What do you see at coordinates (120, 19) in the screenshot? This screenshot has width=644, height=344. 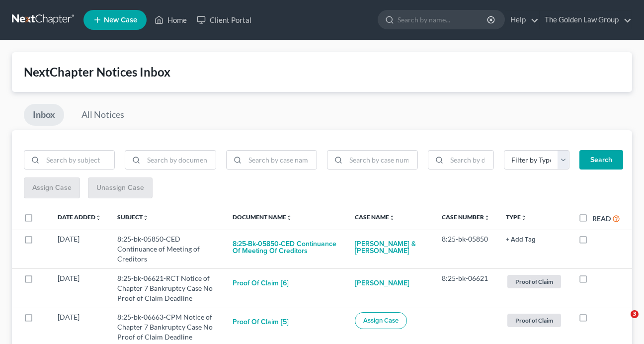 I see `span: New Case` at bounding box center [120, 19].